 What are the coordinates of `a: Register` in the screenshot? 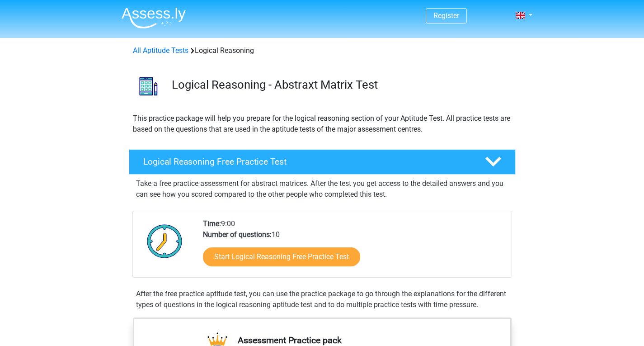 It's located at (446, 15).